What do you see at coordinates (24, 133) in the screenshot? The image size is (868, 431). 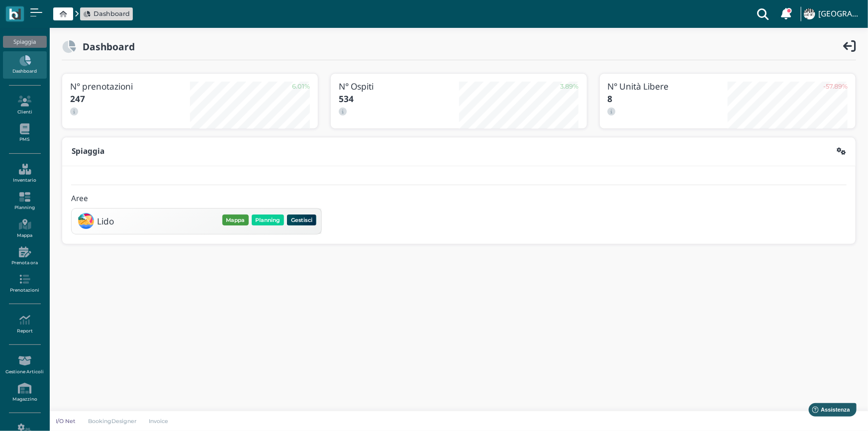 I see `a: PMS` at bounding box center [24, 133].